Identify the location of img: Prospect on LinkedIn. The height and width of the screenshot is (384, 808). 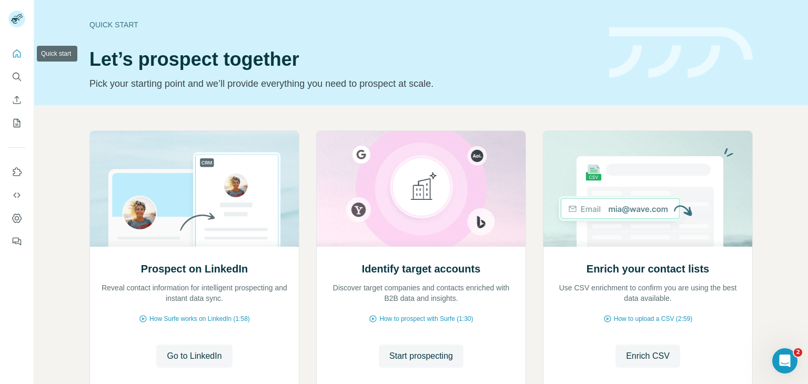
(194, 189).